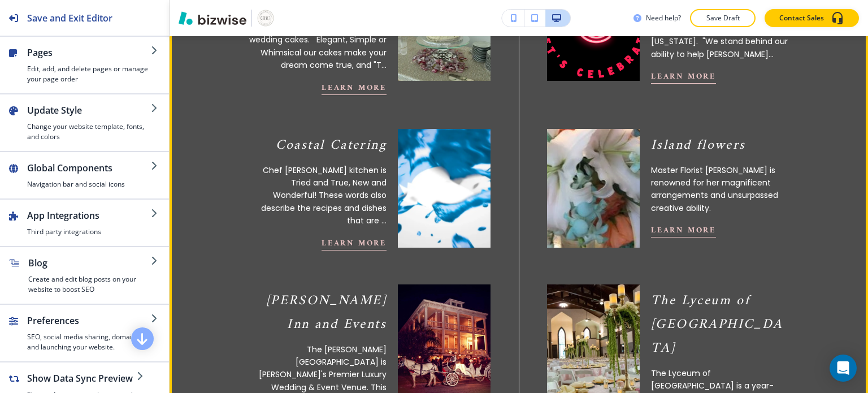  What do you see at coordinates (266, 18) in the screenshot?
I see `img: Your Logo` at bounding box center [266, 18].